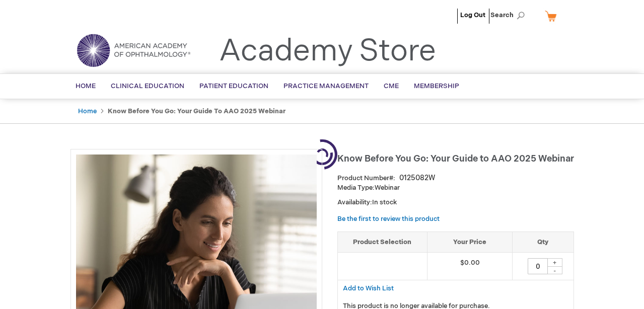 The width and height of the screenshot is (644, 309). I want to click on p: Availability:, so click(456, 202).